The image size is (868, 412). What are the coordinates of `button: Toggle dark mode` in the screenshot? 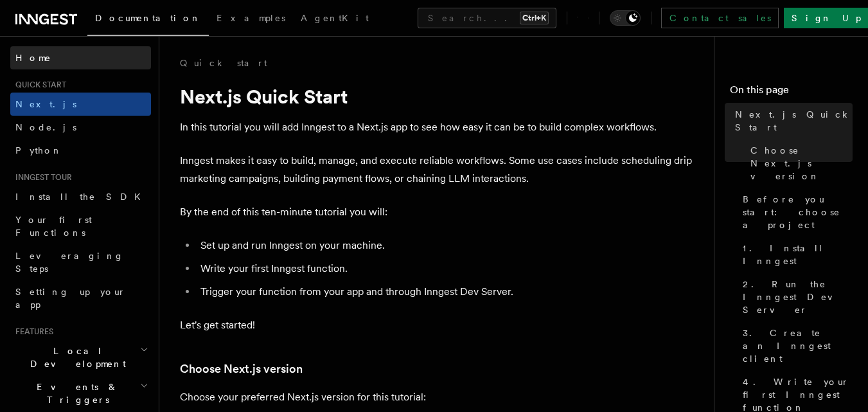 It's located at (625, 18).